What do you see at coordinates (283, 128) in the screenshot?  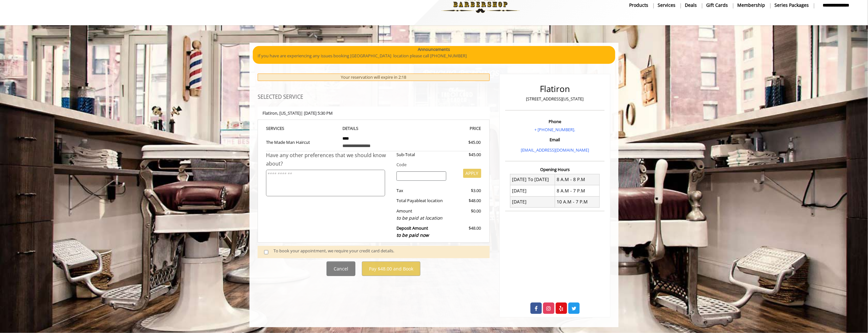 I see `span: S` at bounding box center [283, 128].